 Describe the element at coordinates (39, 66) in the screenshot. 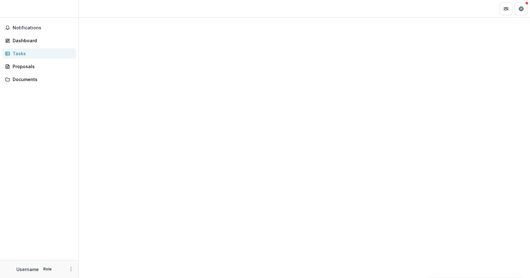

I see `a: Proposals` at that location.